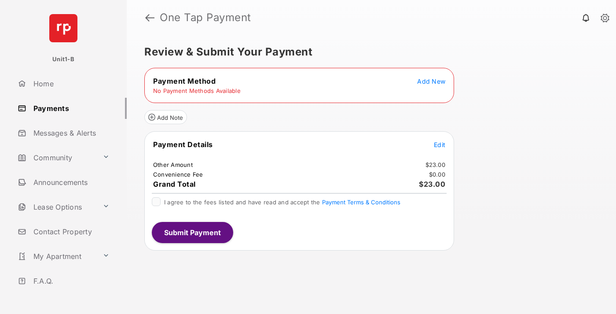 Image resolution: width=616 pixels, height=314 pixels. I want to click on a: Community, so click(56, 157).